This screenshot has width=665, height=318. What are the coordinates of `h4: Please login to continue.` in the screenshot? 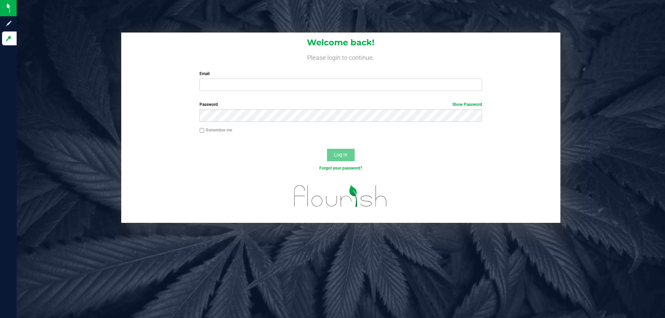 It's located at (341, 57).